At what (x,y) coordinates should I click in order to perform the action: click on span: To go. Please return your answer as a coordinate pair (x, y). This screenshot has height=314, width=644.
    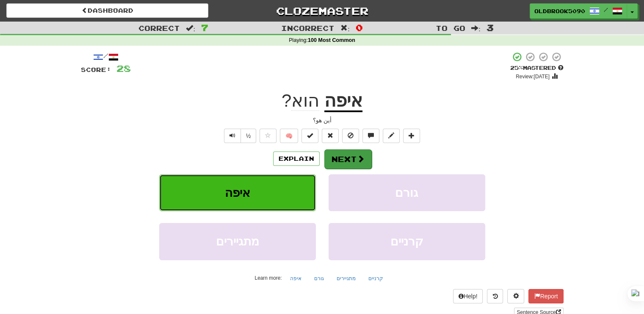
    Looking at the image, I should click on (451, 28).